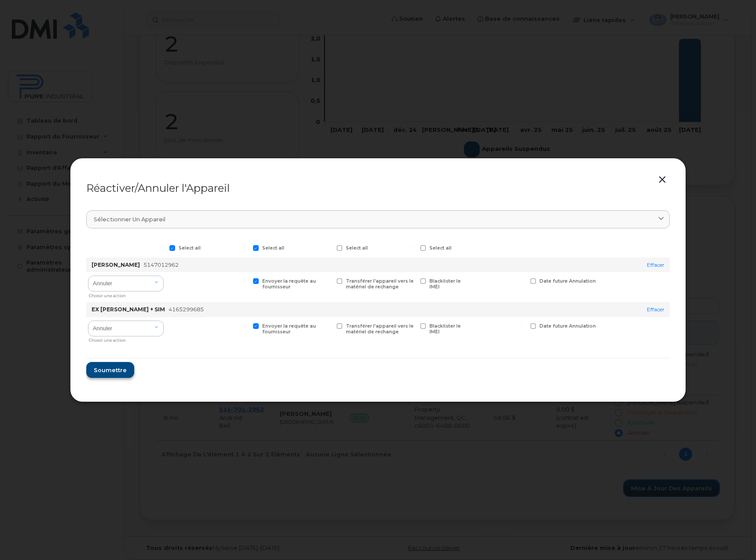  I want to click on div: Réactiver/Annuler l'Appareil, so click(378, 188).